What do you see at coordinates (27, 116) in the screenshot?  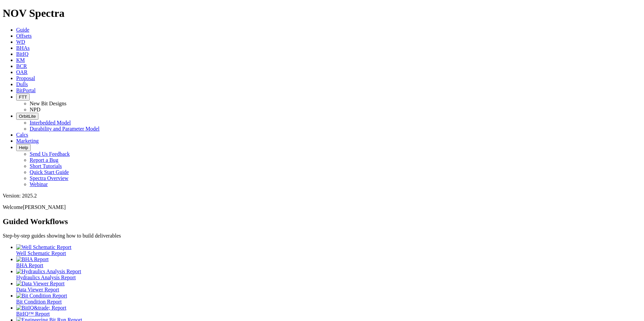 I see `button: OrbitLite` at bounding box center [27, 116].